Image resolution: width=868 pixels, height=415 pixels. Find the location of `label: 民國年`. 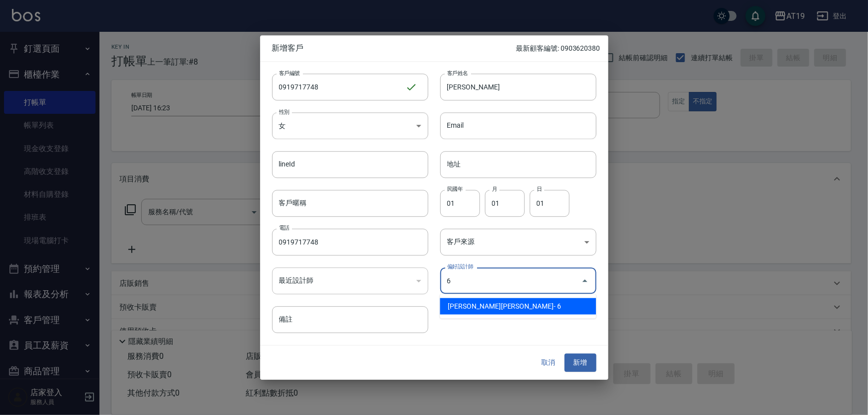

label: 民國年 is located at coordinates (455, 189).